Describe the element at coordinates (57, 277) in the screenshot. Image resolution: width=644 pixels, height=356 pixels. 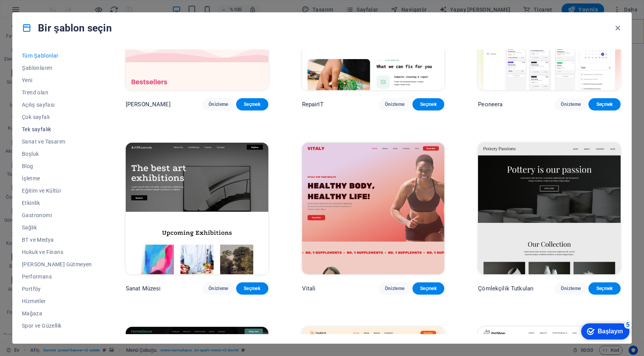
I see `button: Performans` at that location.